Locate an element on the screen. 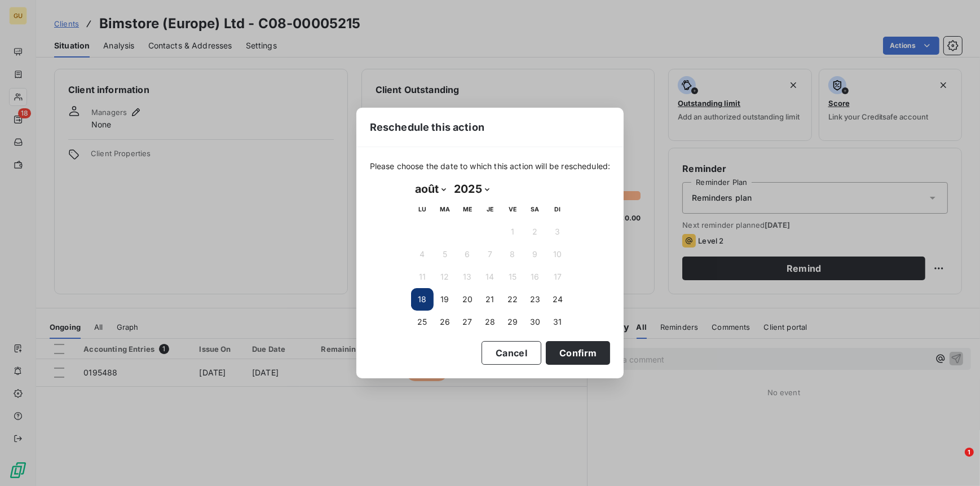 The image size is (980, 486). th: mardi is located at coordinates (445, 209).